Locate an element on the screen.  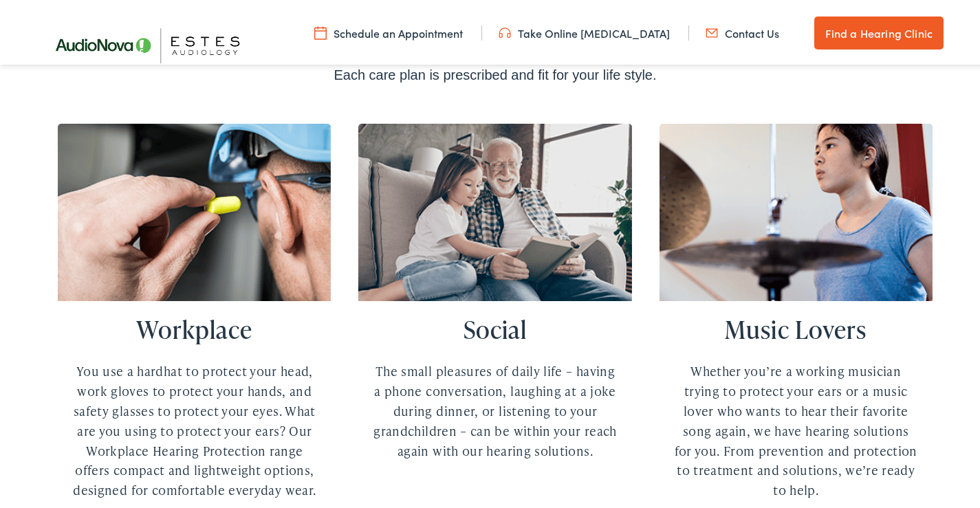
p: You use a hardhat to protect your head, work gloves to protect your hands, and safety glasses to ... is located at coordinates (194, 428).